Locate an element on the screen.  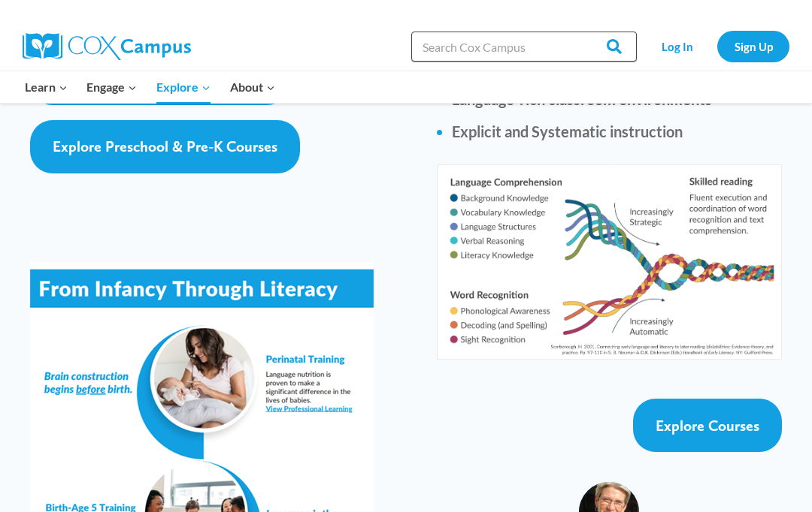
img: Diagram of Scarborough's Rope is located at coordinates (609, 262).